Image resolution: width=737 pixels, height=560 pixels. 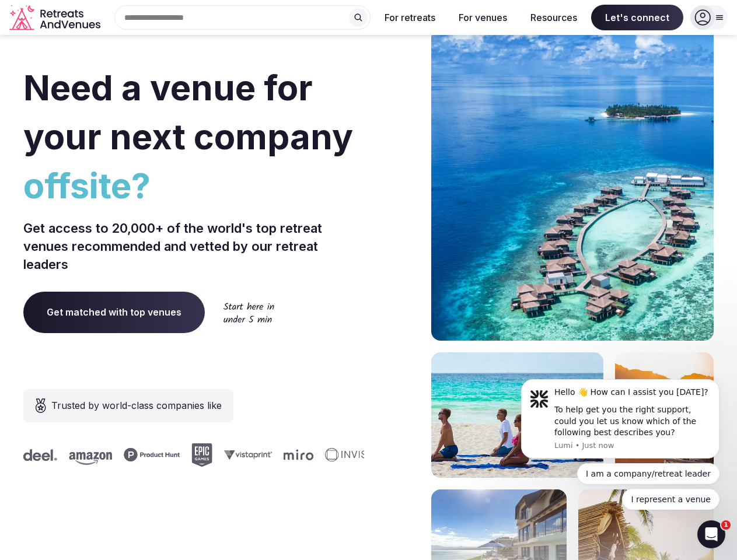 What do you see at coordinates (726, 525) in the screenshot?
I see `span: 1` at bounding box center [726, 525].